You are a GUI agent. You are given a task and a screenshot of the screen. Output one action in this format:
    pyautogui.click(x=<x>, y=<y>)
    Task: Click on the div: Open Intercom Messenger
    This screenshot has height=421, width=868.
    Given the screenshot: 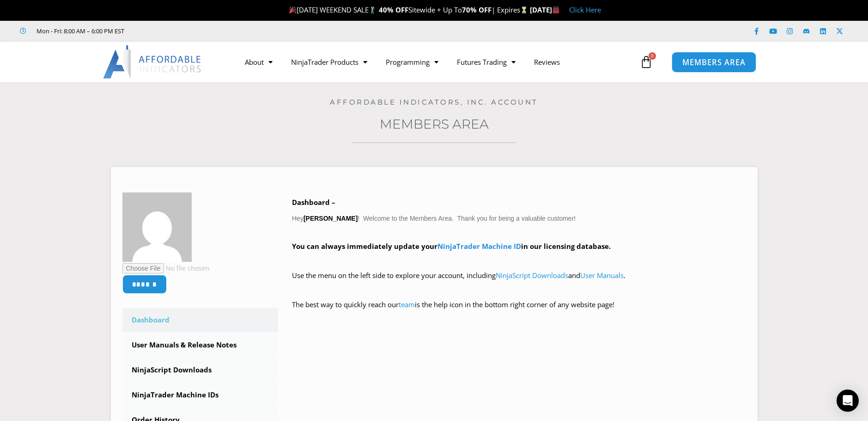 What is the action you would take?
    pyautogui.click(x=848, y=401)
    